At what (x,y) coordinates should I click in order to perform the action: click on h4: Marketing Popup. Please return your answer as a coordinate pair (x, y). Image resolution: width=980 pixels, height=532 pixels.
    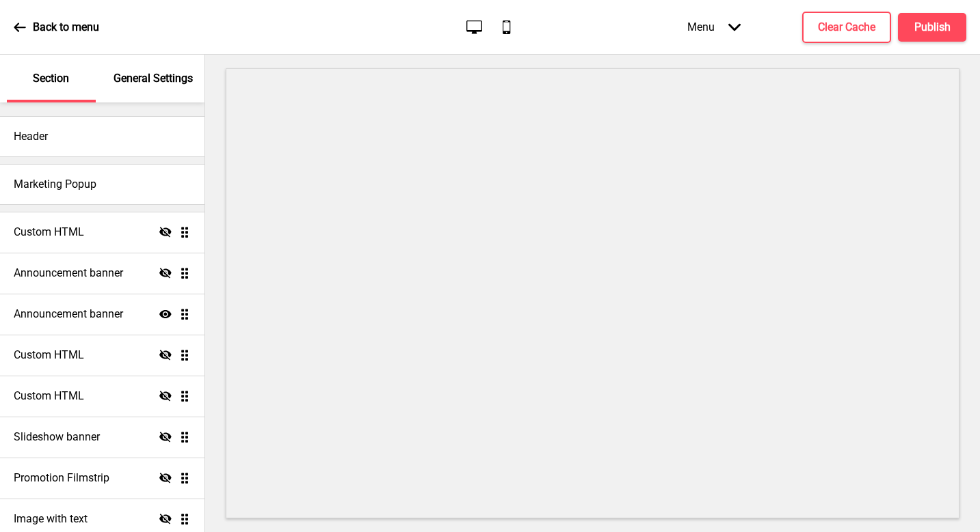
    Looking at the image, I should click on (55, 185).